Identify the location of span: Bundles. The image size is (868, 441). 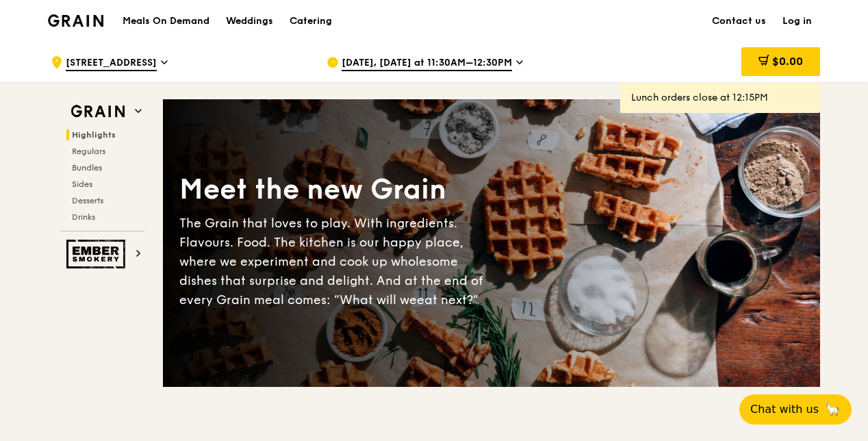
(87, 168).